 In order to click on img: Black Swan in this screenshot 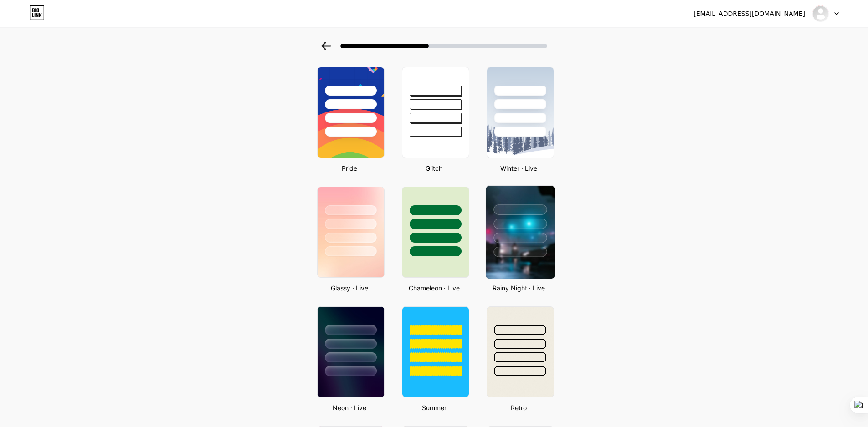, I will do `click(820, 14)`.